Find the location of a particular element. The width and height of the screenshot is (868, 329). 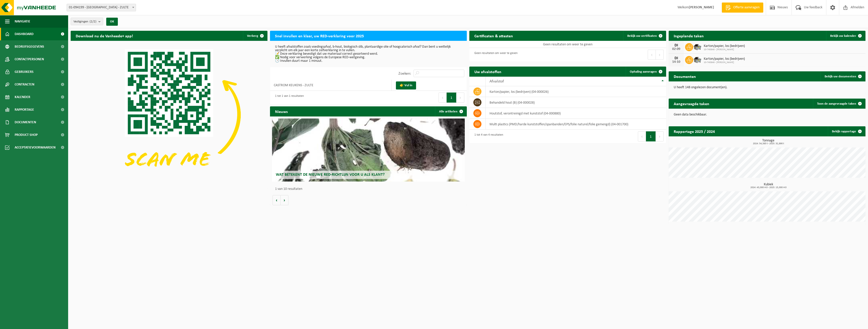

p: 1 van 10 resultaten is located at coordinates (370, 189).